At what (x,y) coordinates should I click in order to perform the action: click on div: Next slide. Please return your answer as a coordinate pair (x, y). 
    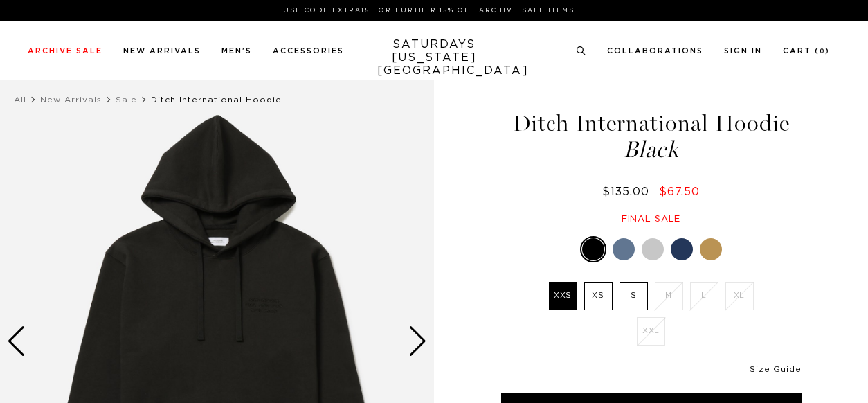
    Looking at the image, I should click on (417, 342).